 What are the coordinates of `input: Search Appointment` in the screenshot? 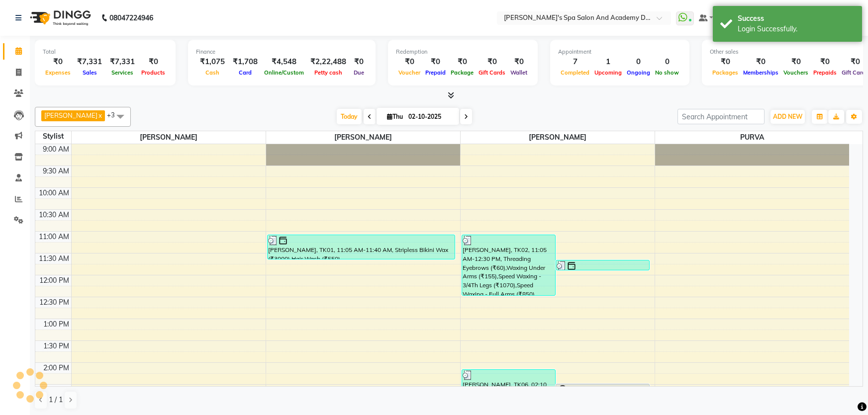 It's located at (721, 117).